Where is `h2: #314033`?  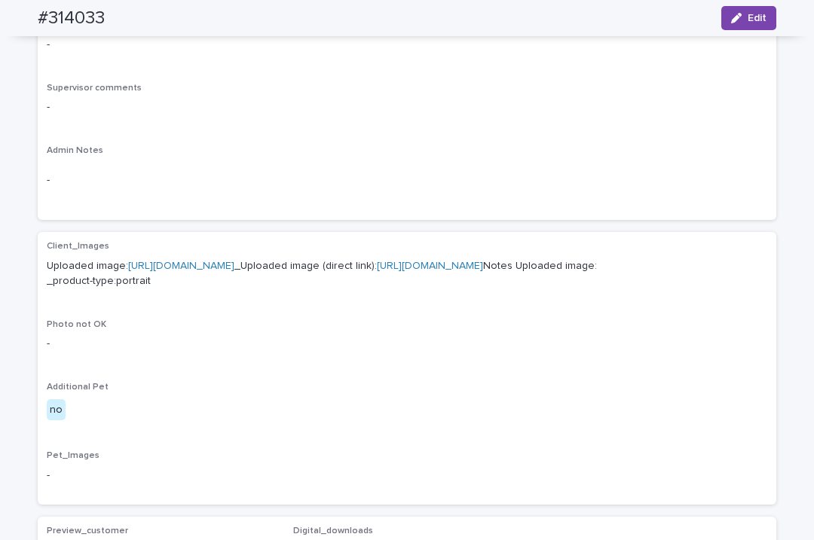
h2: #314033 is located at coordinates (71, 18).